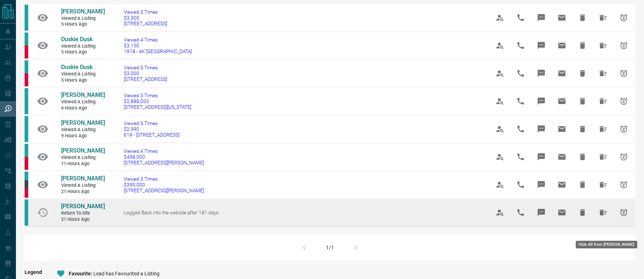 Image resolution: width=644 pixels, height=279 pixels. What do you see at coordinates (81, 274) in the screenshot?
I see `span: Favourite` at bounding box center [81, 274].